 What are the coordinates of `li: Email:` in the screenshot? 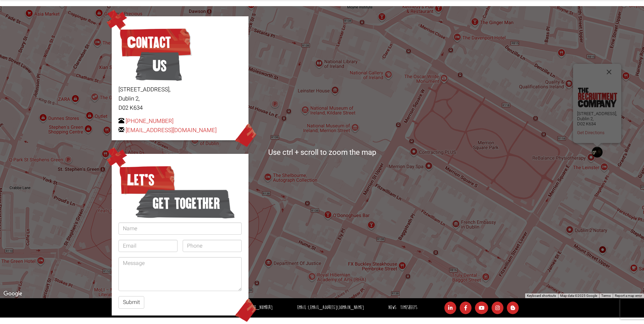 It's located at (330, 308).